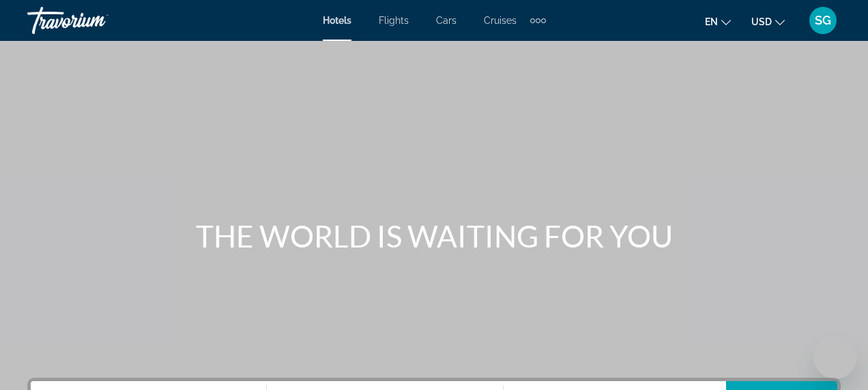 This screenshot has height=390, width=868. What do you see at coordinates (718, 21) in the screenshot?
I see `button: Change language` at bounding box center [718, 21].